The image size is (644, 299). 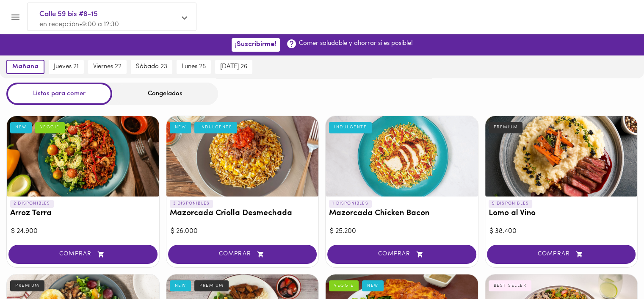 I want to click on p: Comer saludable y ahorrar si es posible!, so click(x=355, y=43).